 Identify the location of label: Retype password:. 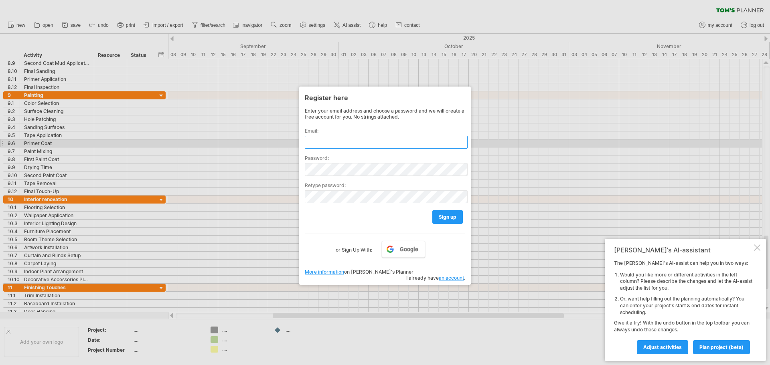
(385, 185).